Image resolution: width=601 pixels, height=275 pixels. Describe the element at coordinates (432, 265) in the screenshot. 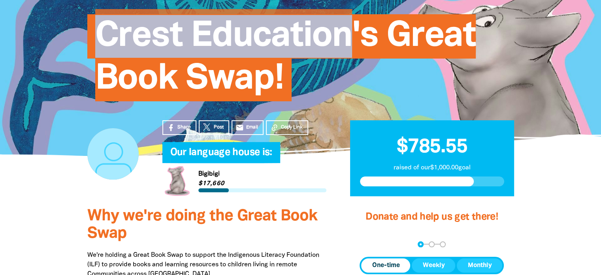

I see `div: Donation frequency` at that location.